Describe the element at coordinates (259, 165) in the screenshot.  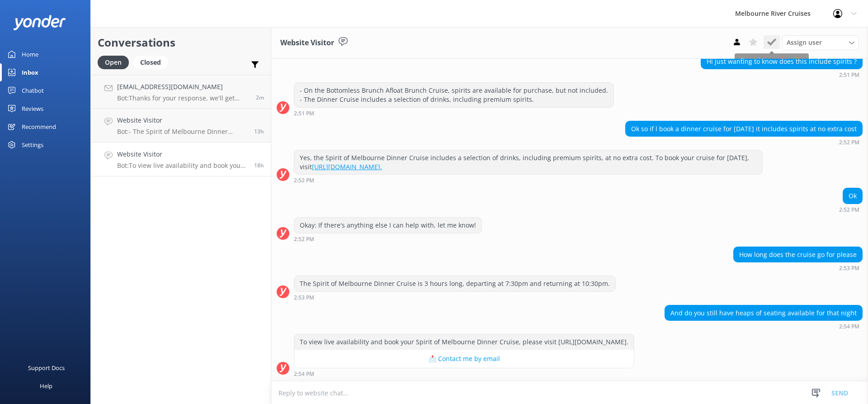
I see `span: 02:54pm 14-Aug-2025 (UTC +10:00) Australia/Sydney` at that location.